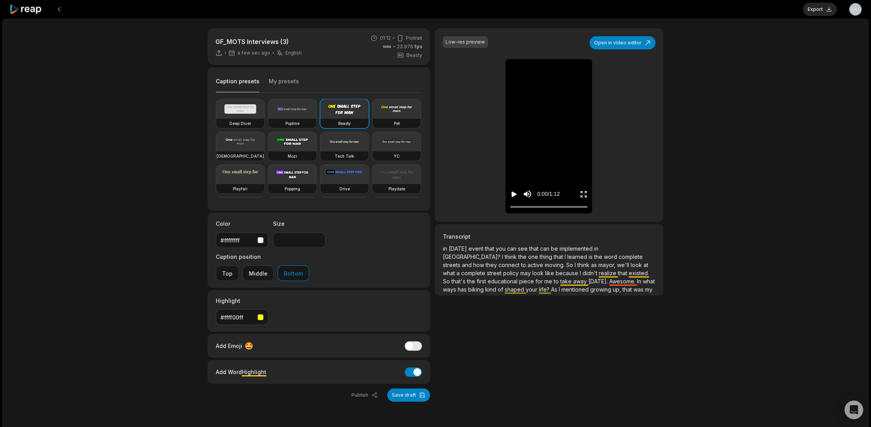 This screenshot has width=871, height=427. What do you see at coordinates (581, 281) in the screenshot?
I see `span: away` at bounding box center [581, 281].